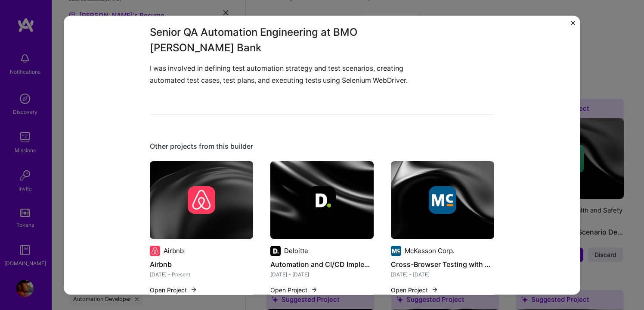 This screenshot has width=644, height=310. I want to click on h4: Airbnb, so click(202, 264).